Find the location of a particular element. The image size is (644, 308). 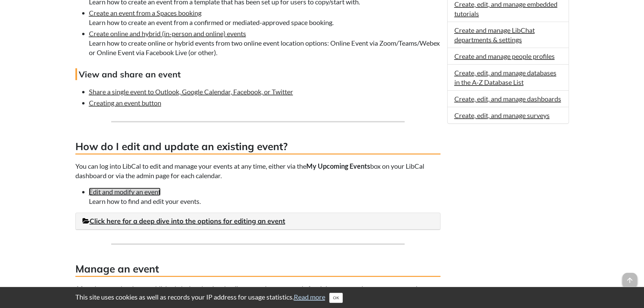

a: Create and manage people profiles is located at coordinates (504, 56).